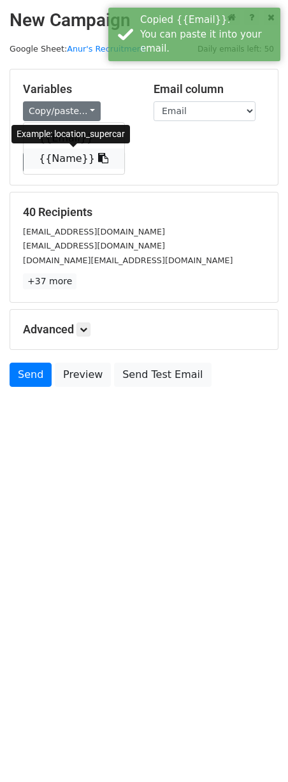  What do you see at coordinates (71, 134) in the screenshot?
I see `div: Example: location_supercar` at bounding box center [71, 134].